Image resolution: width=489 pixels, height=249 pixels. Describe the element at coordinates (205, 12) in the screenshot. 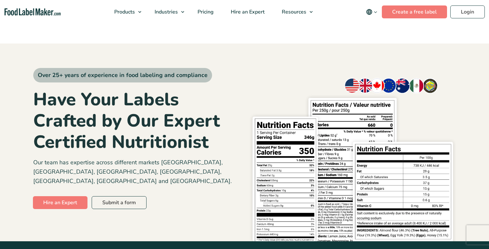

I see `span: Pricing` at that location.